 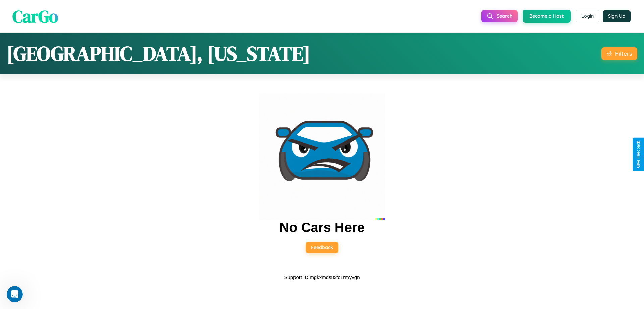 What do you see at coordinates (624, 54) in the screenshot?
I see `div: Filters` at bounding box center [624, 54].